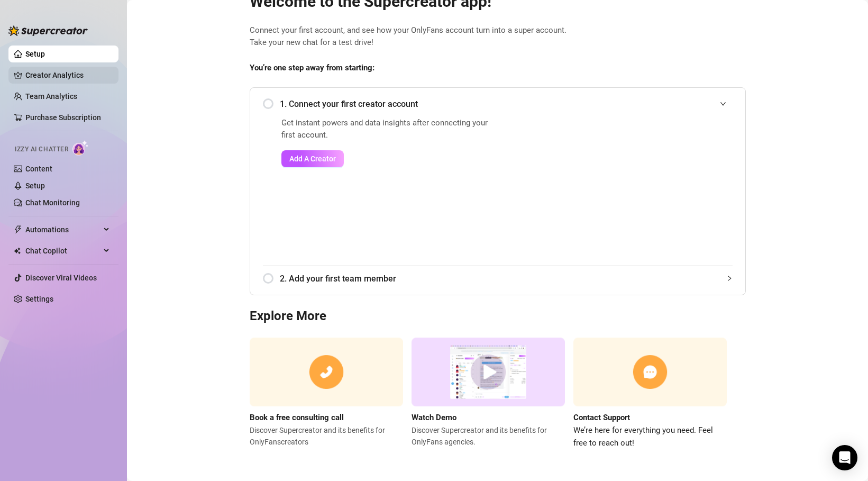  What do you see at coordinates (488, 372) in the screenshot?
I see `img: supercreator demo` at bounding box center [488, 372].